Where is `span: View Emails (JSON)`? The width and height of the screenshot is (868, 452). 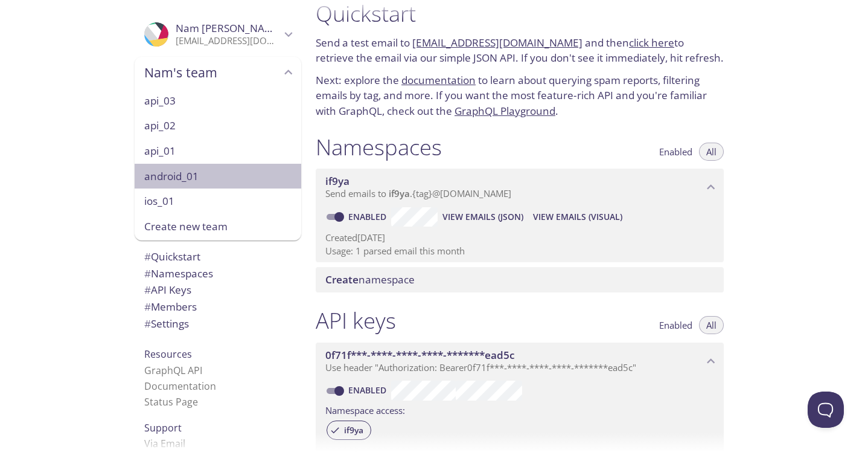 span: View Emails (JSON) is located at coordinates (483, 217).